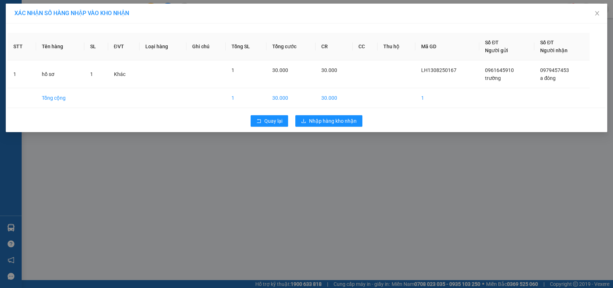  I want to click on td: hồ sơ, so click(60, 74).